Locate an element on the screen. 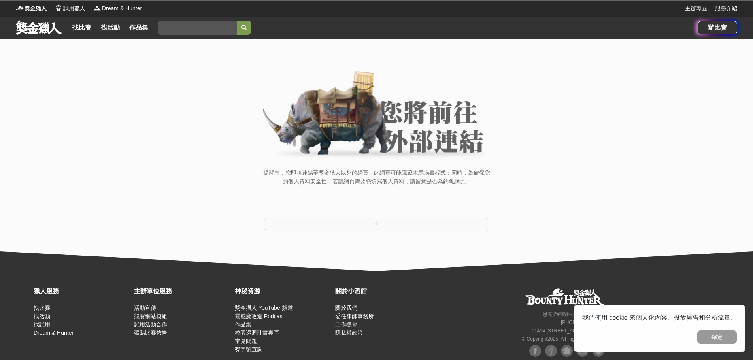  span: 我們使用 cookie 來個人化內容、投放廣告和分析流量。 is located at coordinates (660, 318).